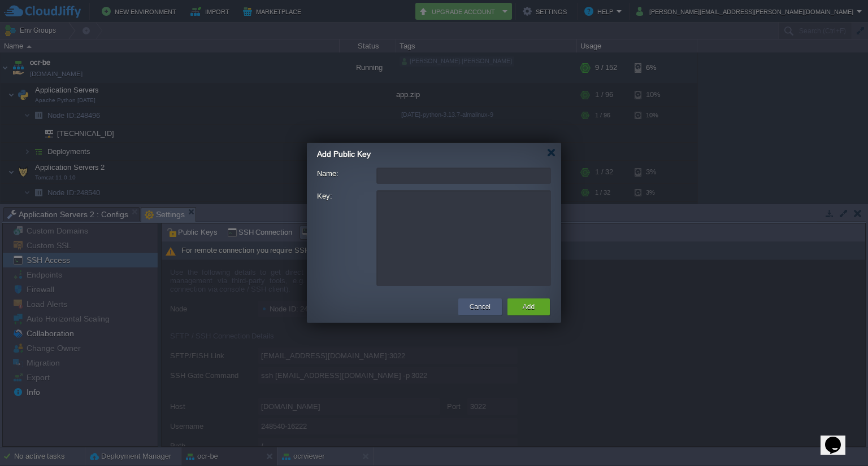 Image resolution: width=868 pixels, height=466 pixels. Describe the element at coordinates (346, 196) in the screenshot. I see `label: Key:` at that location.